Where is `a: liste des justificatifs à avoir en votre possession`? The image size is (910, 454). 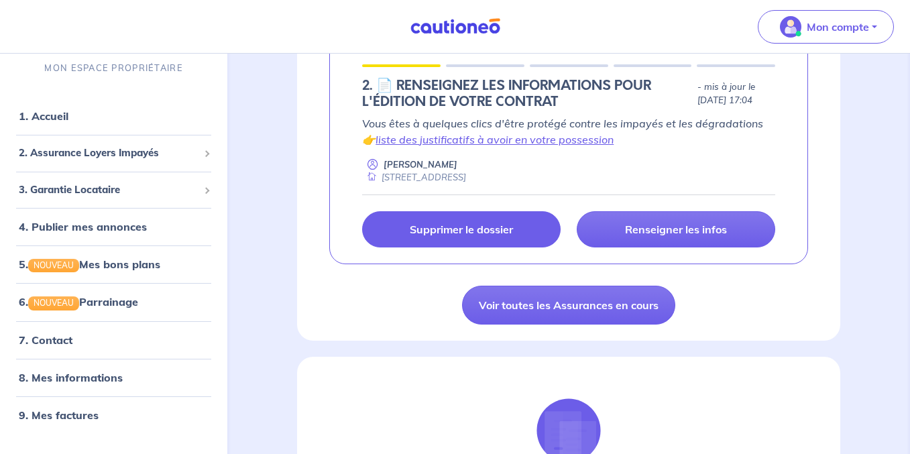
a: liste des justificatifs à avoir en votre possession is located at coordinates (494, 139).